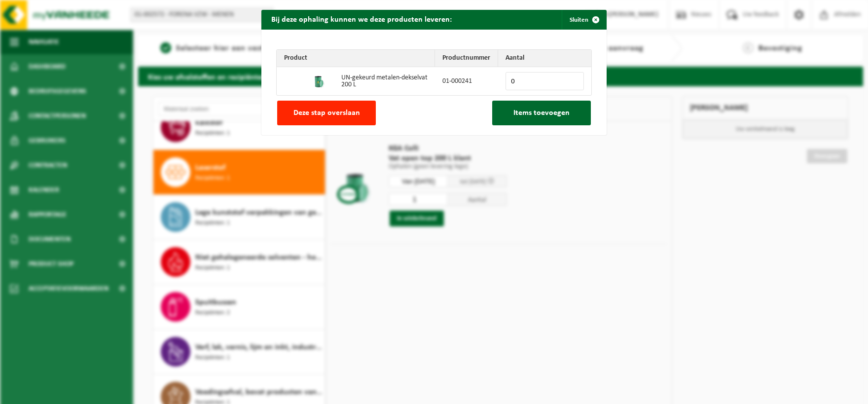  I want to click on button: Deze stap overslaan, so click(327, 113).